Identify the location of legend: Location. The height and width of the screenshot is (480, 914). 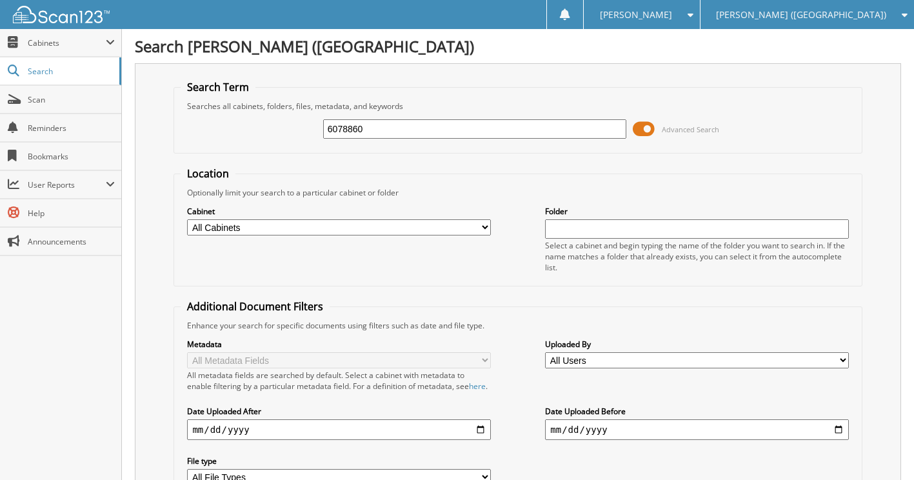
(208, 174).